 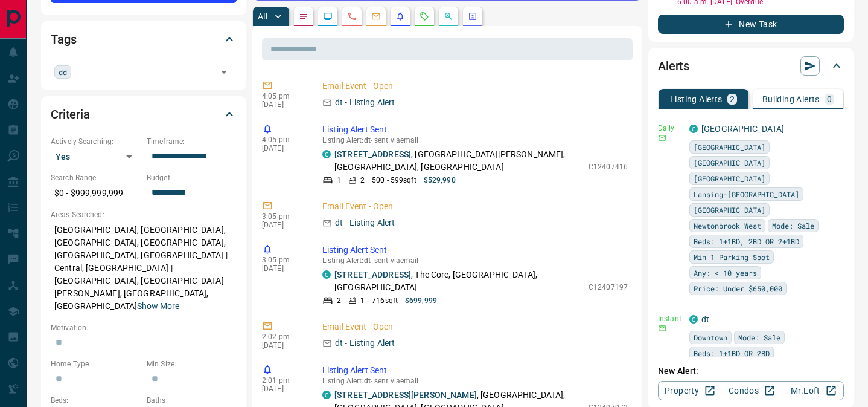 What do you see at coordinates (738, 288) in the screenshot?
I see `span: Price: Under $650,000` at bounding box center [738, 288].